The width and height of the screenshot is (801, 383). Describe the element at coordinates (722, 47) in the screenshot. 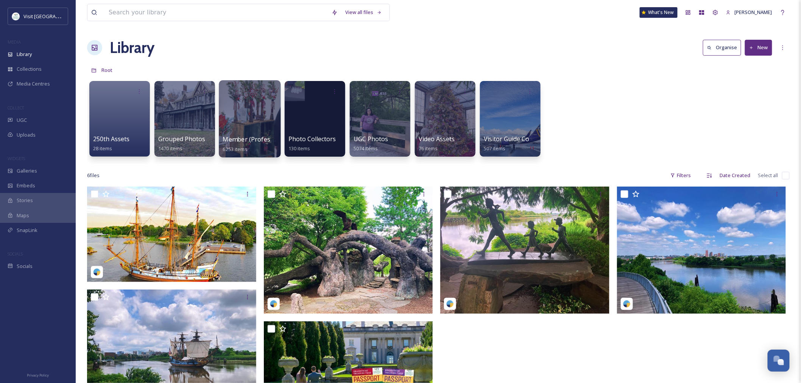

I see `button: Organise` at that location.